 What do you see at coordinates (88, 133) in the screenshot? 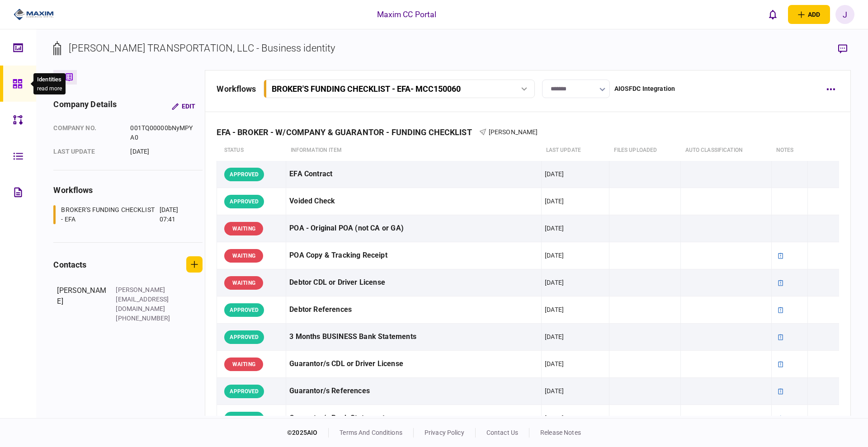
I see `div: company no.` at bounding box center [88, 133].